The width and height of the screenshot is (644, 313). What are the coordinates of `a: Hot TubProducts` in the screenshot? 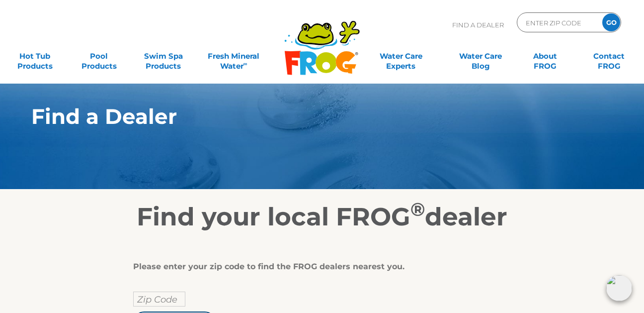 It's located at (34, 56).